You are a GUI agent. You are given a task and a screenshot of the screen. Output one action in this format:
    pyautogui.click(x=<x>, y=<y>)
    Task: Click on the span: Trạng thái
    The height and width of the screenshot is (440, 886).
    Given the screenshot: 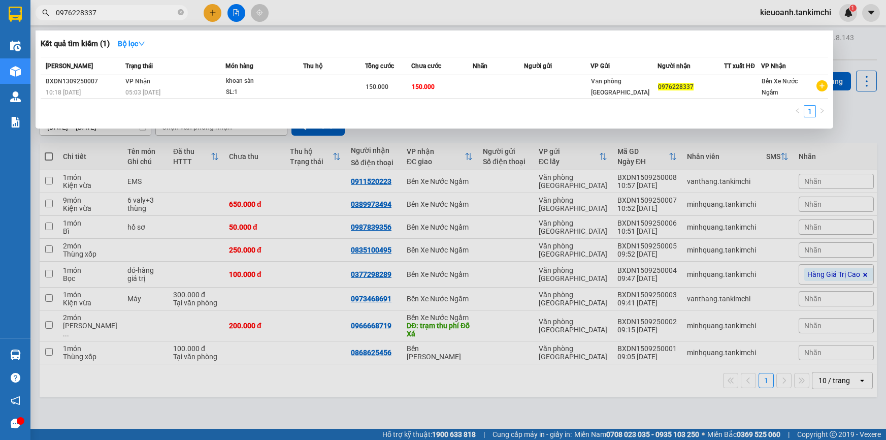 What is the action you would take?
    pyautogui.click(x=139, y=66)
    